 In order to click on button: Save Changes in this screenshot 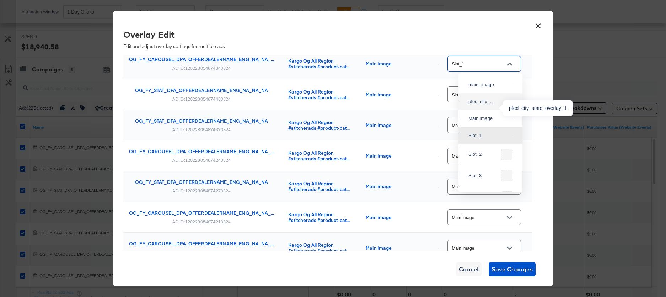, I will do `click(512, 269)`.